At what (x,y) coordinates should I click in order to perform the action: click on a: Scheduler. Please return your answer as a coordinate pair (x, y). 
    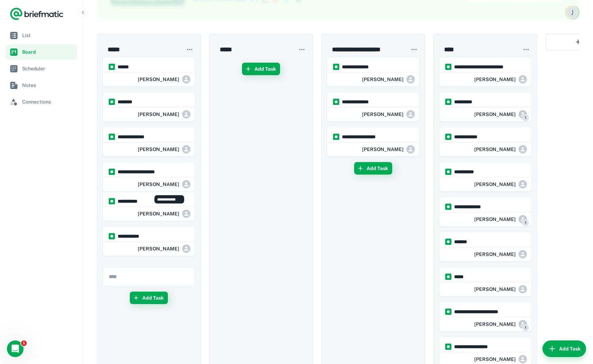
    Looking at the image, I should click on (41, 68).